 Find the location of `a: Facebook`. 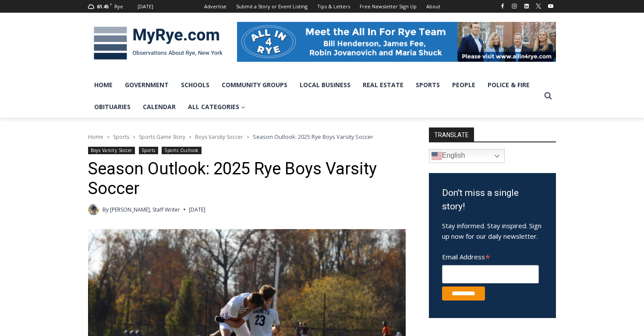

a: Facebook is located at coordinates (503, 6).